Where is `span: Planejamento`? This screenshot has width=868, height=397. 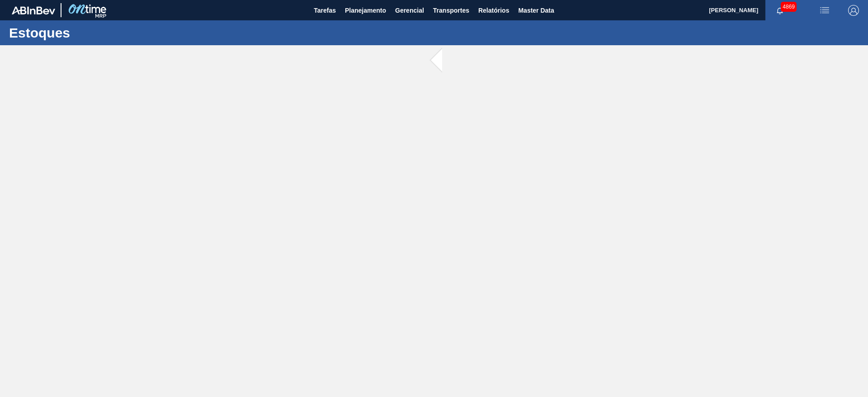 span: Planejamento is located at coordinates (365, 10).